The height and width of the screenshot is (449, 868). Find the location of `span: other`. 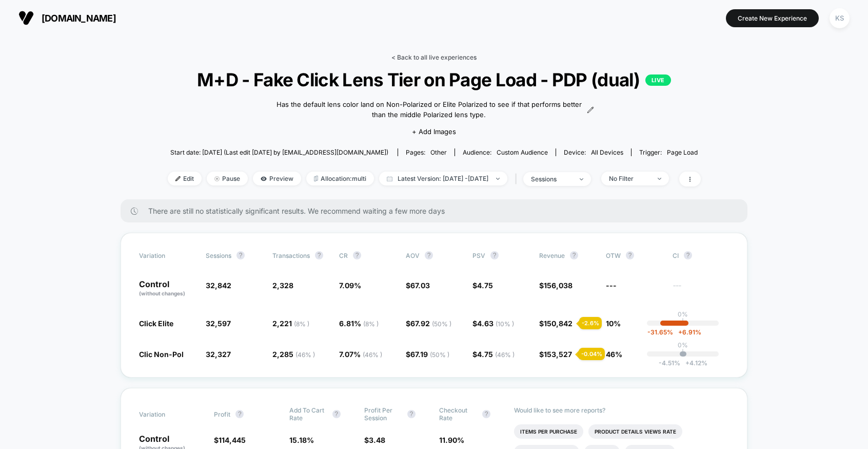

span: other is located at coordinates (439, 152).